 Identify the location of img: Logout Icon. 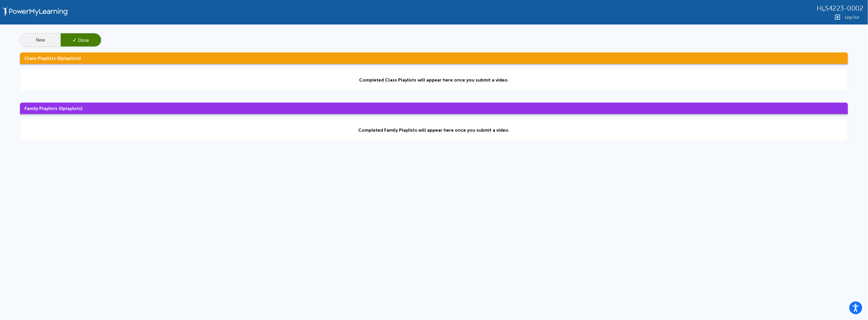
(838, 17).